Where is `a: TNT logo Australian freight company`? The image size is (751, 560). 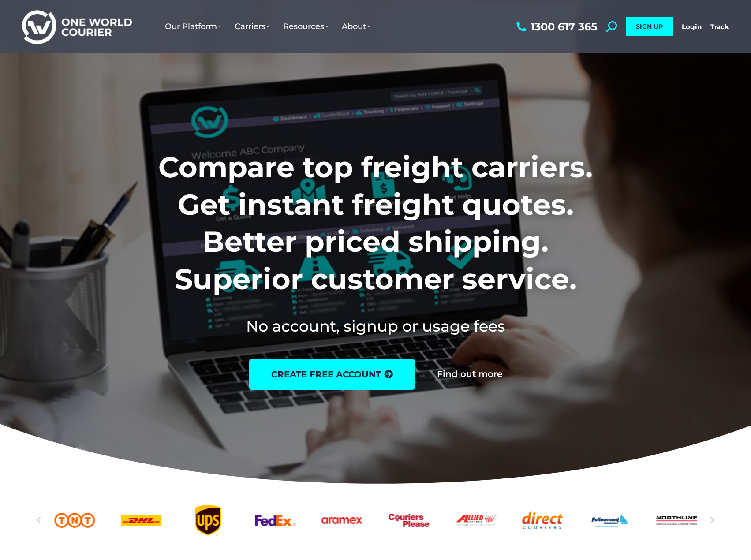 a: TNT logo Australian freight company is located at coordinates (74, 520).